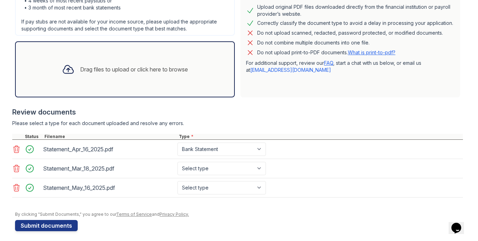  I want to click on div: Filename, so click(110, 136).